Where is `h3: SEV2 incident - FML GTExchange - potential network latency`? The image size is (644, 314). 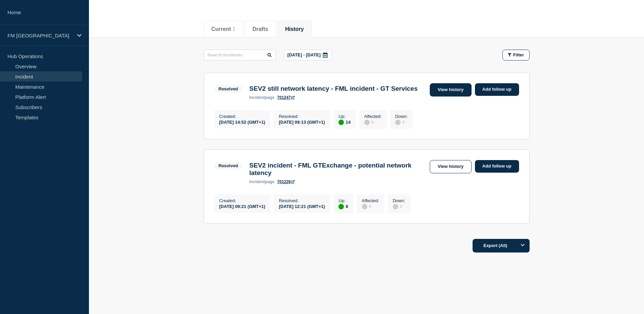 h3: SEV2 incident - FML GTExchange - potential network latency is located at coordinates (338, 169).